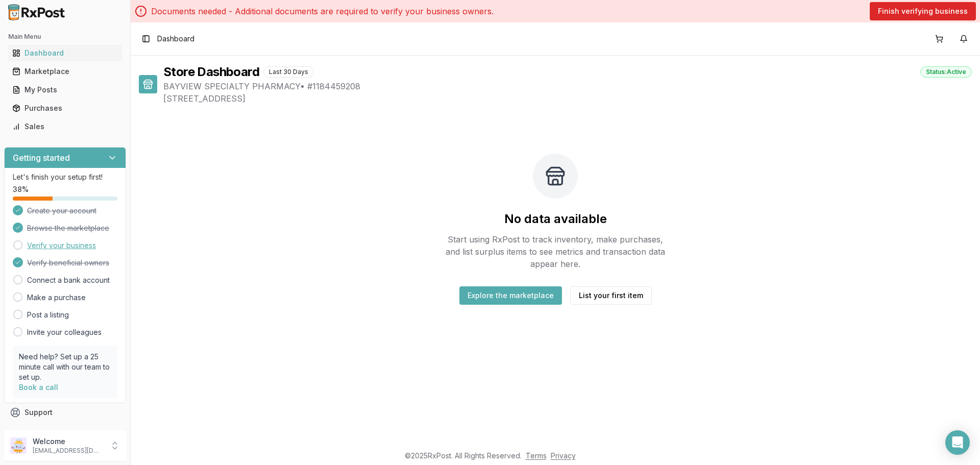 This screenshot has height=465, width=980. I want to click on p: Let's finish your setup first!, so click(65, 177).